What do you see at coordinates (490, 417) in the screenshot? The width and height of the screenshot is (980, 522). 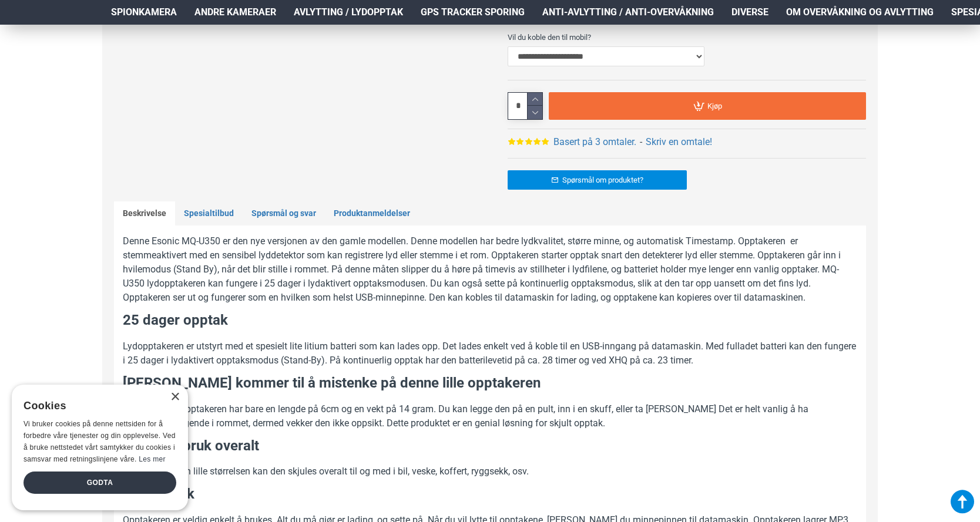 I see `p: Denne lille lydopptakeren har bare en lengde på 6cm og en vekt på 14 gram. Du kan legge den på en...` at bounding box center [490, 417].